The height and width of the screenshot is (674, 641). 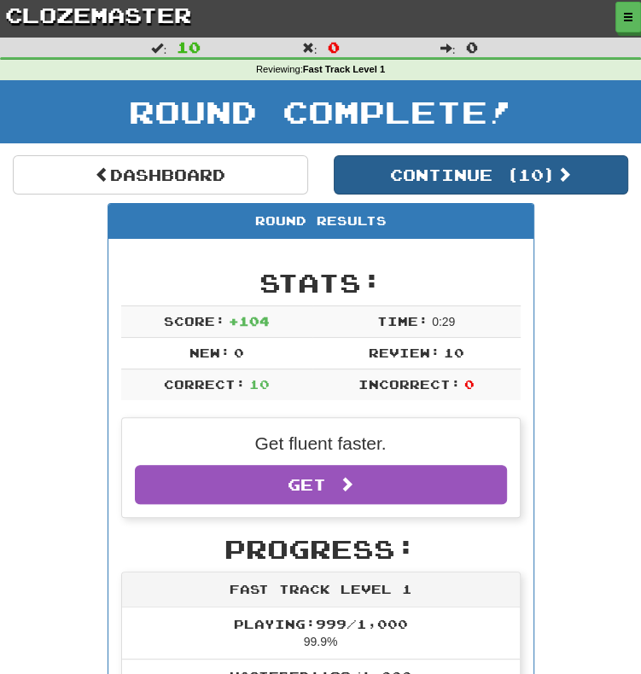 What do you see at coordinates (403, 321) in the screenshot?
I see `span: Time:` at bounding box center [403, 321].